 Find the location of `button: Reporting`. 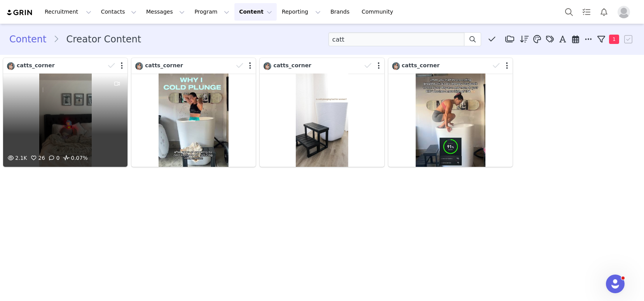

button: Reporting is located at coordinates (301, 12).